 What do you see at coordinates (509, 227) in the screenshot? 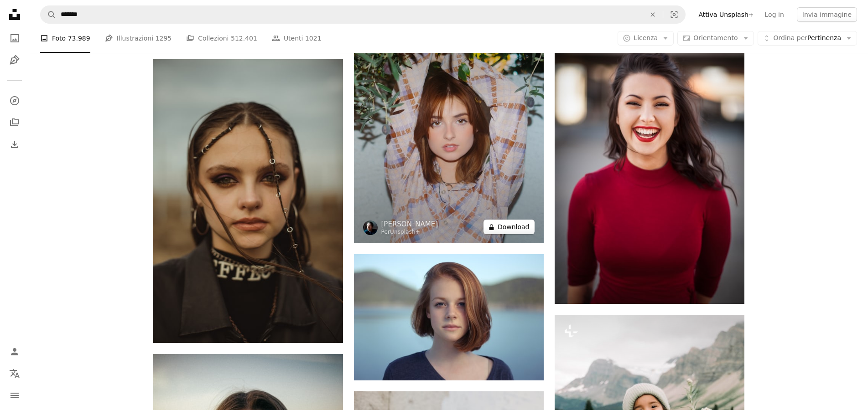
I see `button: Download` at bounding box center [509, 227].